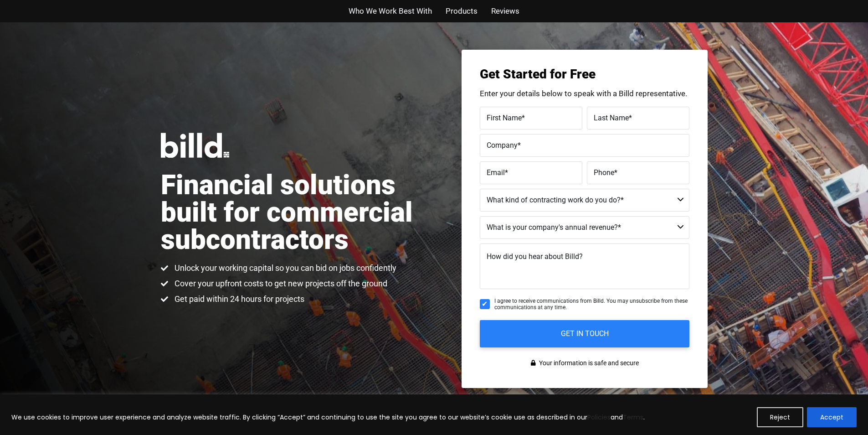 The image size is (868, 435). What do you see at coordinates (495, 172) in the screenshot?
I see `span: Email` at bounding box center [495, 172].